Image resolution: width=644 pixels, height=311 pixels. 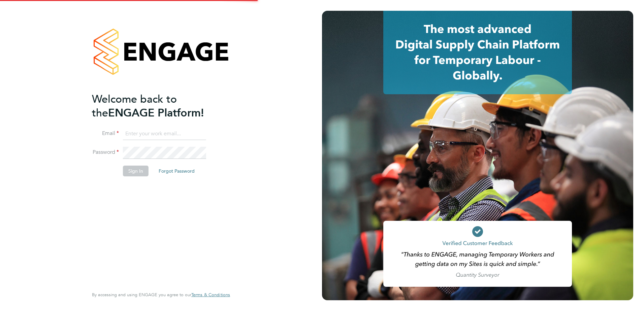 I want to click on button: Forgot Password, so click(x=176, y=171).